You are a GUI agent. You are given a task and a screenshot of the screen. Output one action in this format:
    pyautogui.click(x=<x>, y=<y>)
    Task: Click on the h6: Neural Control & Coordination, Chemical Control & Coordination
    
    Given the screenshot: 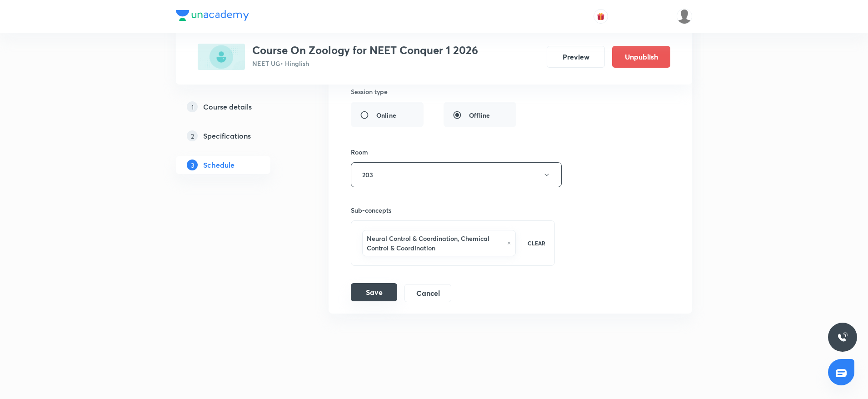 What is the action you would take?
    pyautogui.click(x=434, y=243)
    